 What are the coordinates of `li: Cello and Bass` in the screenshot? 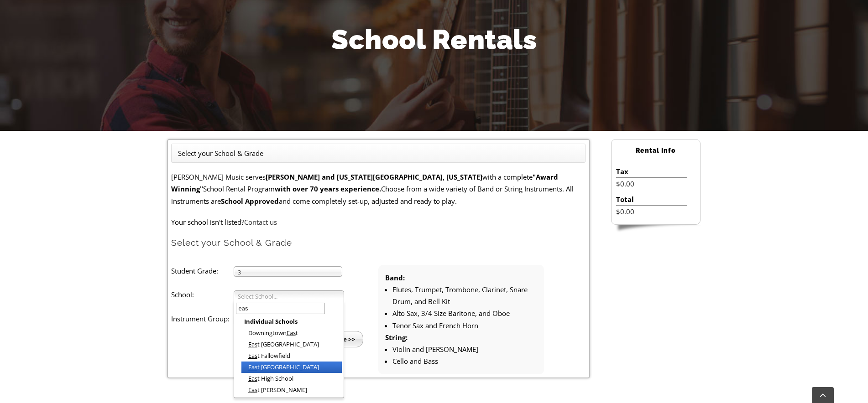 It's located at (465, 361).